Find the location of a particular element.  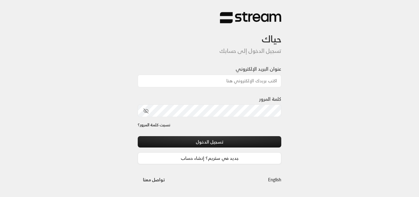

h5: تسجيل الدخول إلى حسابك is located at coordinates (210, 51).